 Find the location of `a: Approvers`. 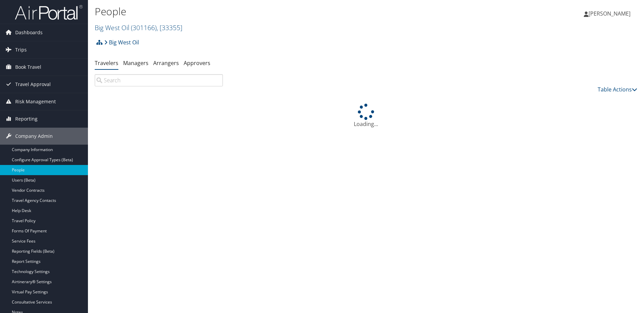

a: Approvers is located at coordinates (197, 63).